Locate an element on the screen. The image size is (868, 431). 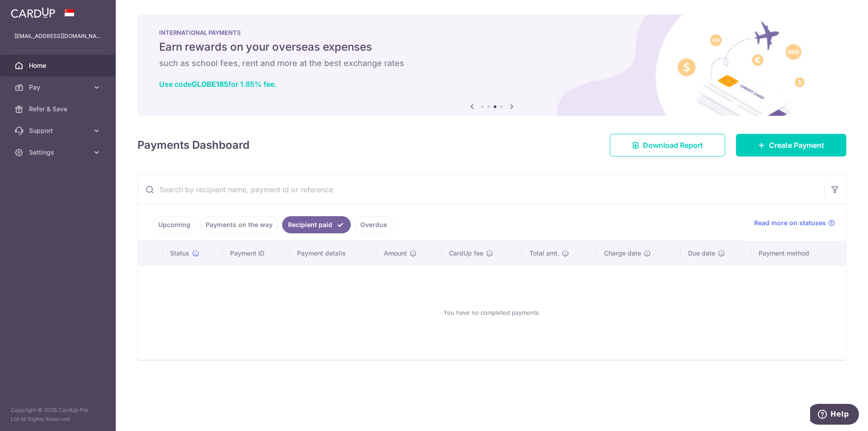
h4: Payments Dashboard is located at coordinates (193, 145).